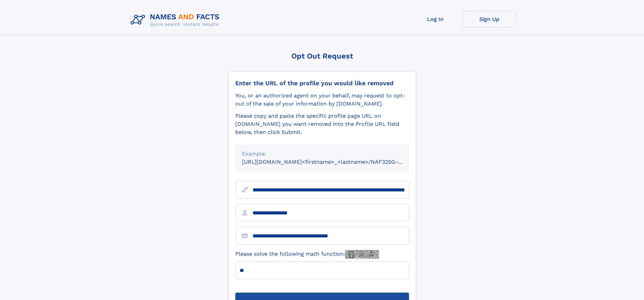 This screenshot has height=300, width=644. I want to click on label: Please solve the following math function:, so click(307, 254).